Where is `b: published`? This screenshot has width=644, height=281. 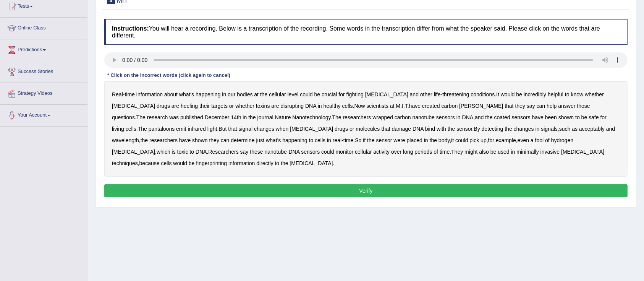
b: published is located at coordinates (192, 118).